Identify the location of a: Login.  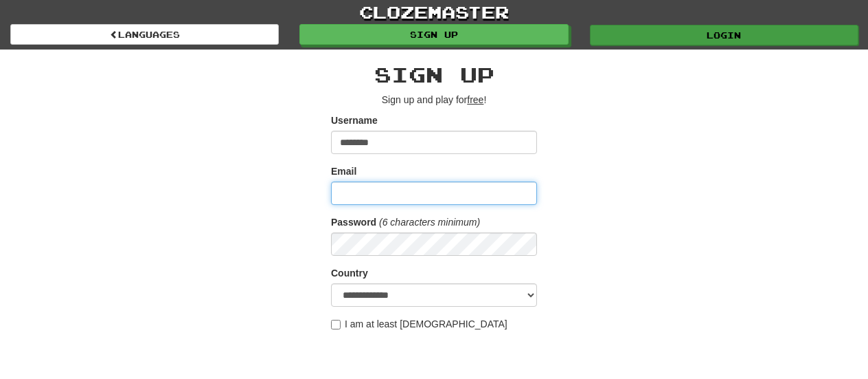
(724, 35).